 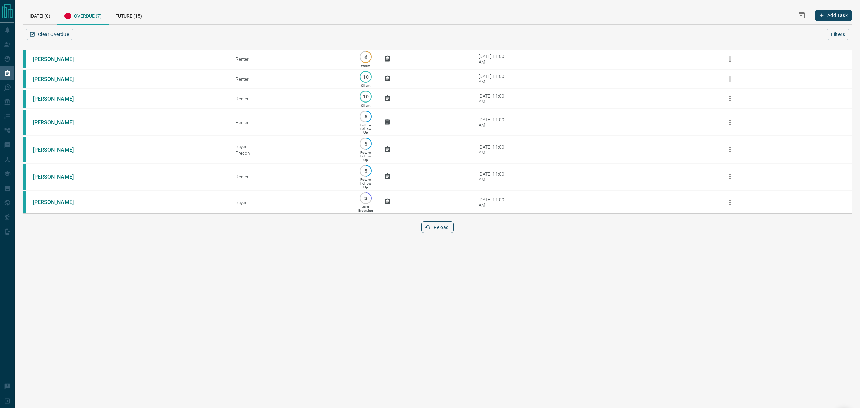 What do you see at coordinates (83, 15) in the screenshot?
I see `div: Overdue (7)` at bounding box center [83, 15].